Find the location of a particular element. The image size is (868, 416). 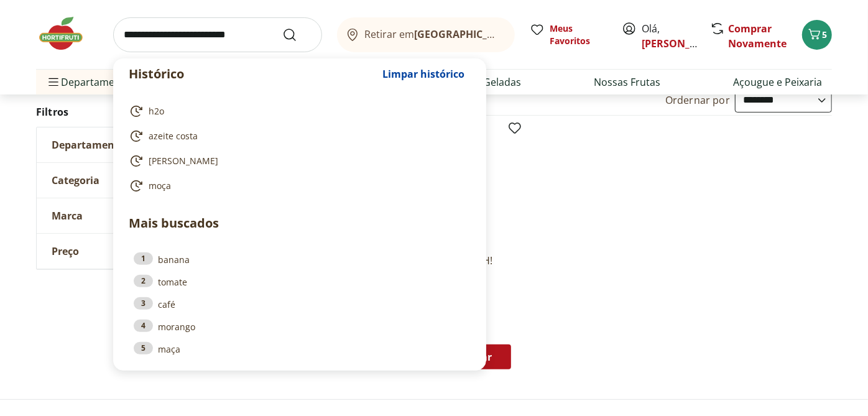

button: Categoria is located at coordinates (130, 180).